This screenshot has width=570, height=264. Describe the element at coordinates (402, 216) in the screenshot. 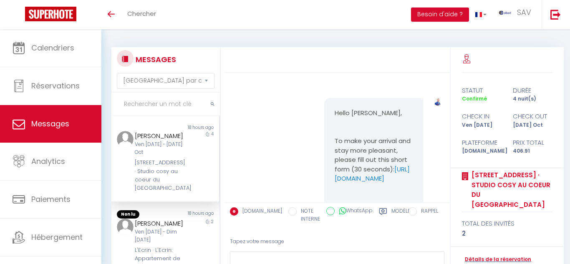

I see `label: Modèles` at that location.